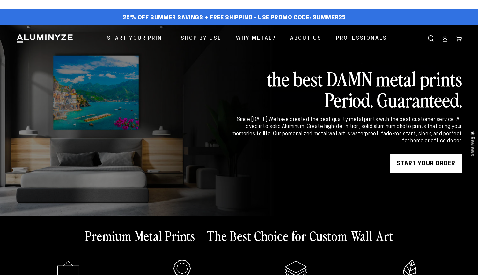  I want to click on span: Professionals, so click(362, 39).